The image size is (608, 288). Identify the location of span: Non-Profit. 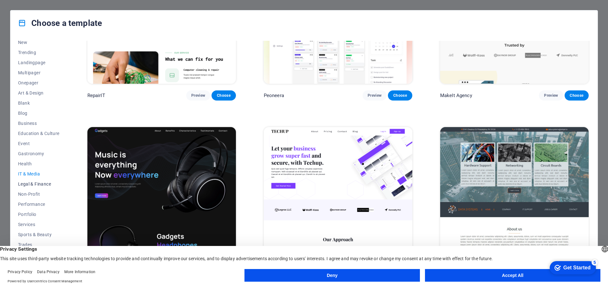
(39, 194).